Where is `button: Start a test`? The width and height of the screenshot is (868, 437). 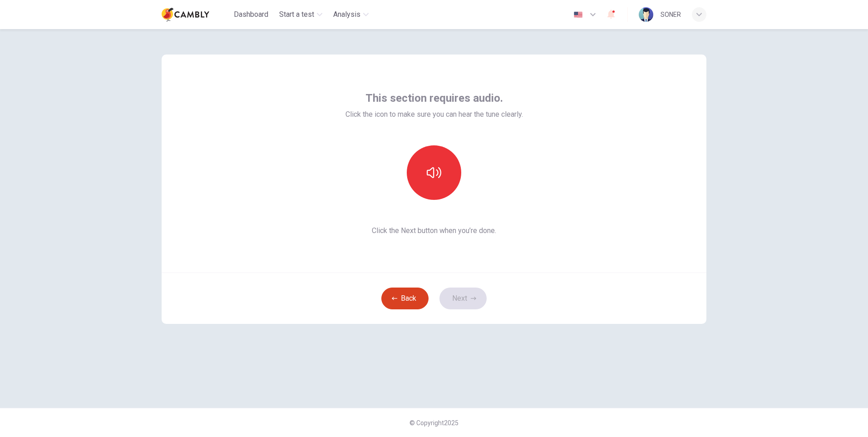
button: Start a test is located at coordinates (301, 14).